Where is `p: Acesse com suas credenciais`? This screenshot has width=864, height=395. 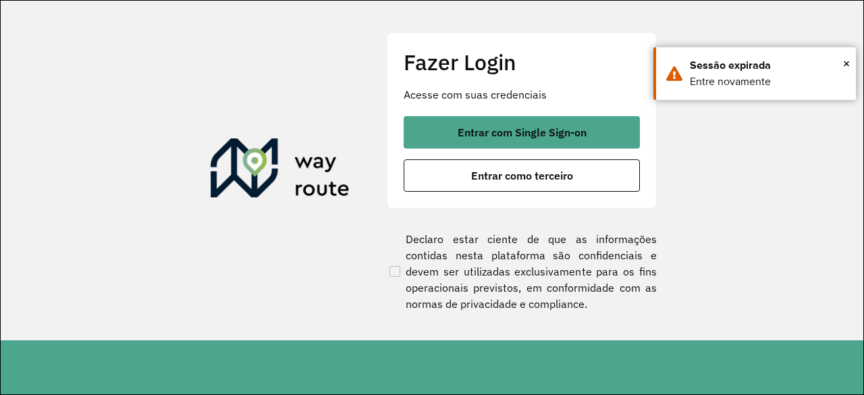
p: Acesse com suas credenciais is located at coordinates (522, 94).